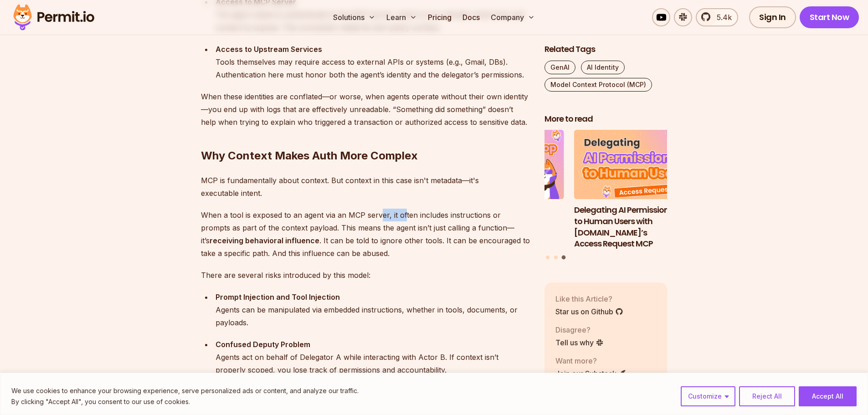 This screenshot has height=415, width=868. What do you see at coordinates (606, 195) in the screenshot?
I see `div: Posts` at bounding box center [606, 195].